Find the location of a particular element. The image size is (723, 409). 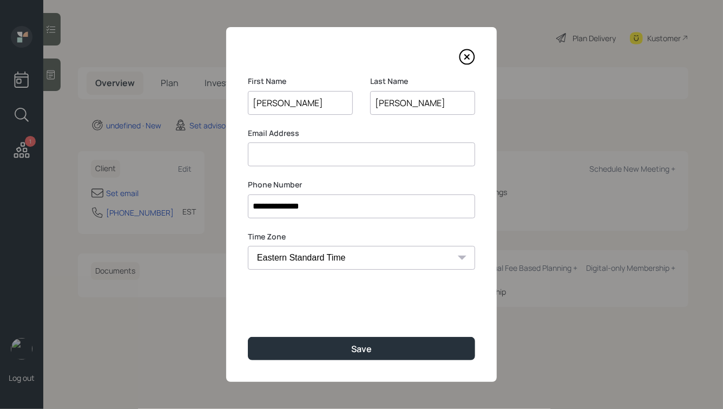

label: Phone Number is located at coordinates (362, 185).